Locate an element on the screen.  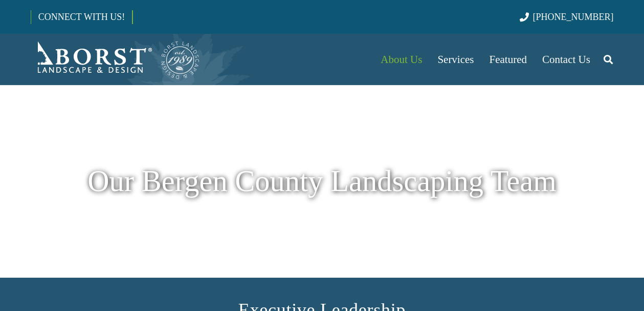
h1: Our Bergen County Landscaping Team is located at coordinates (322, 181).